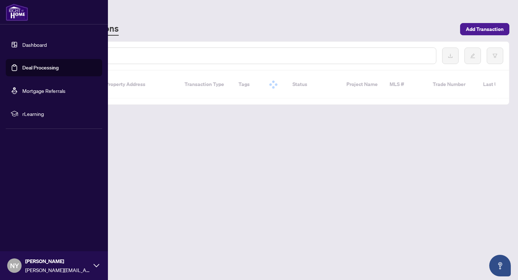 The width and height of the screenshot is (518, 280). What do you see at coordinates (40, 68) in the screenshot?
I see `a: Deal Processing` at bounding box center [40, 68].